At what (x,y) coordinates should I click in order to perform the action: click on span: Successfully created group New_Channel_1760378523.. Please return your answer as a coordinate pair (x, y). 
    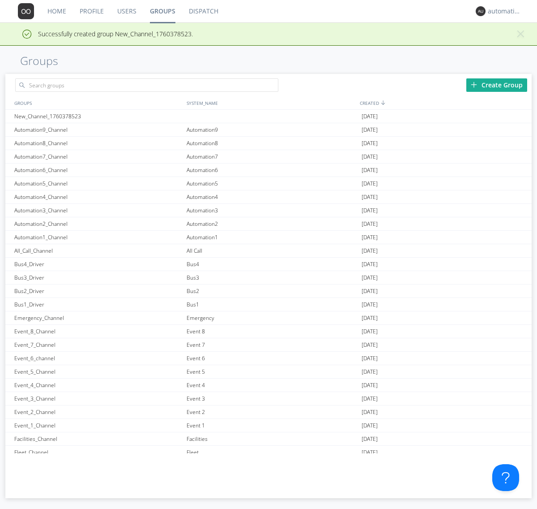
    Looking at the image, I should click on (100, 34).